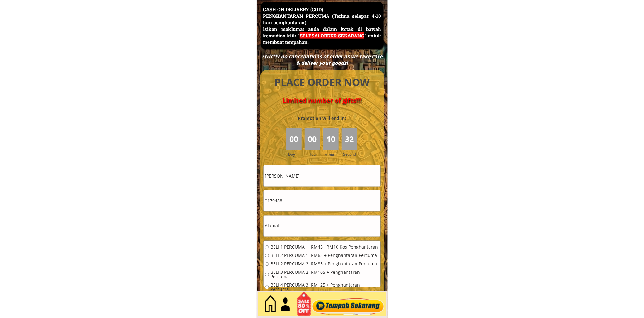 This screenshot has height=318, width=644. What do you see at coordinates (322, 26) in the screenshot?
I see `h3: CASH ON DELIVERY (COD) PENGHANTARAN PERCUMA (Terima selepas 4-10 hari penghantaran) Isikan maklum...` at bounding box center [322, 26].